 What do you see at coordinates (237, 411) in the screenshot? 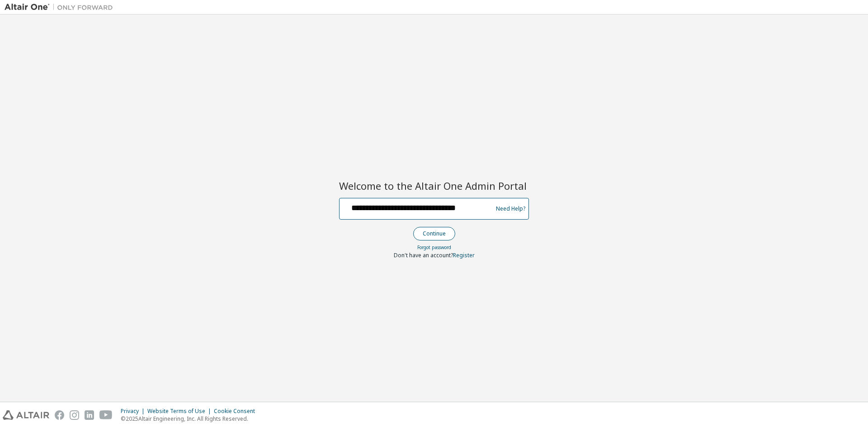
I see `div: Cookie Consent` at bounding box center [237, 411].